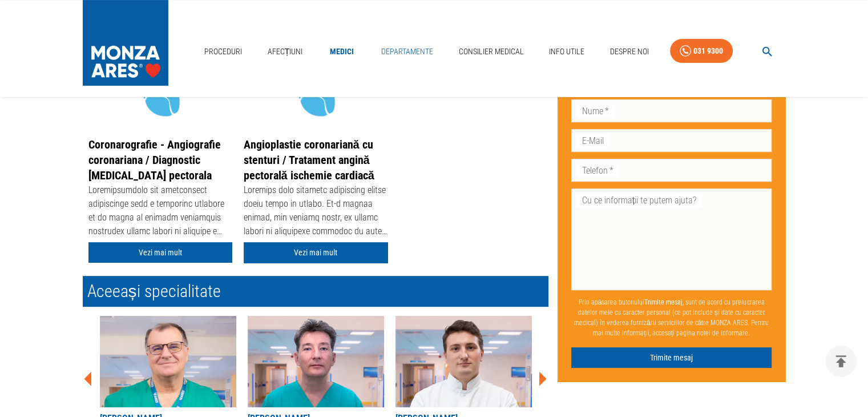 Image resolution: width=868 pixels, height=417 pixels. Describe the element at coordinates (285, 52) in the screenshot. I see `a: Afecțiuni` at that location.